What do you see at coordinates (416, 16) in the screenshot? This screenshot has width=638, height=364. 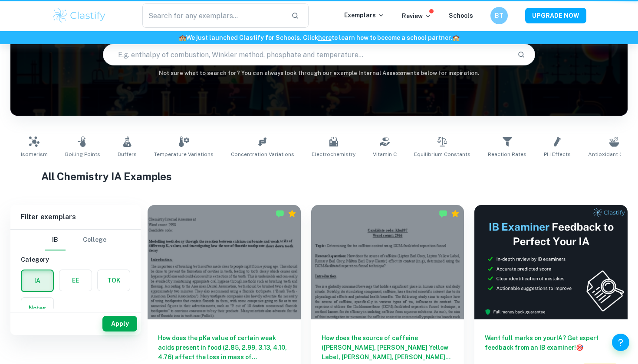 I see `p: Review` at bounding box center [416, 16].